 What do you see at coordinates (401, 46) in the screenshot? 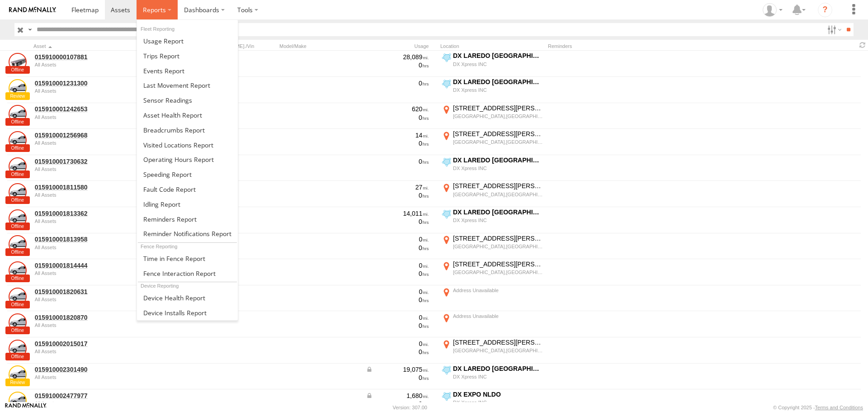
I see `div: Usage` at bounding box center [401, 46].